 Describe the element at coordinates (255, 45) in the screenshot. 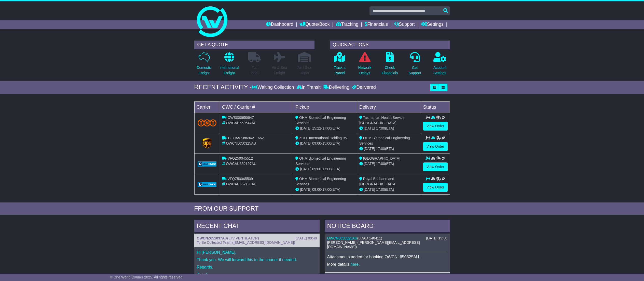

I see `div: GET A QUOTE` at that location.